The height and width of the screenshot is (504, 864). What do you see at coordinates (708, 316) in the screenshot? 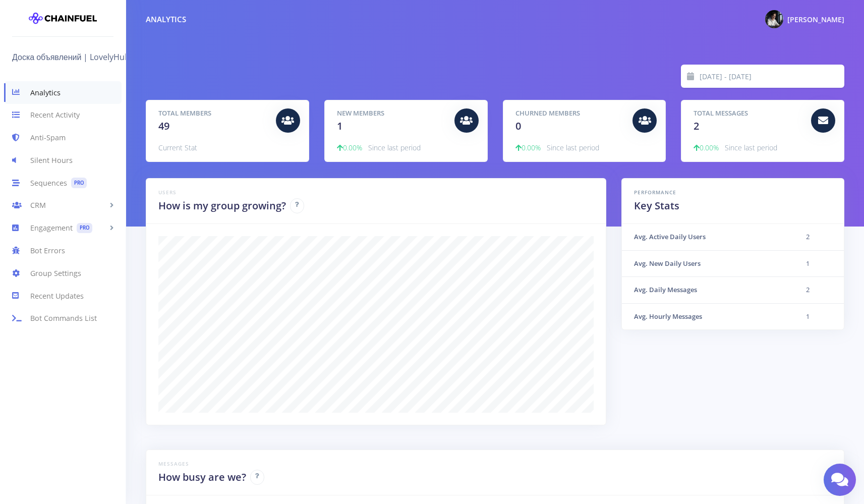
I see `th: Avg. Hourly Messages` at bounding box center [708, 316].